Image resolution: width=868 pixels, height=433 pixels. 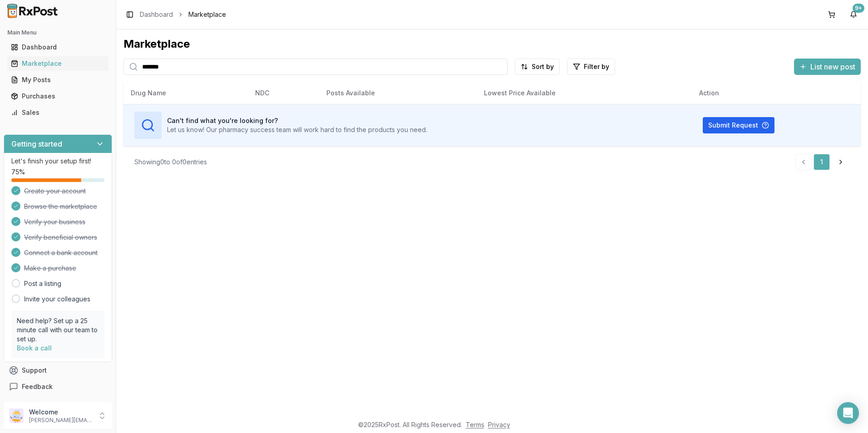 What do you see at coordinates (822, 162) in the screenshot?
I see `a: 1` at bounding box center [822, 162].